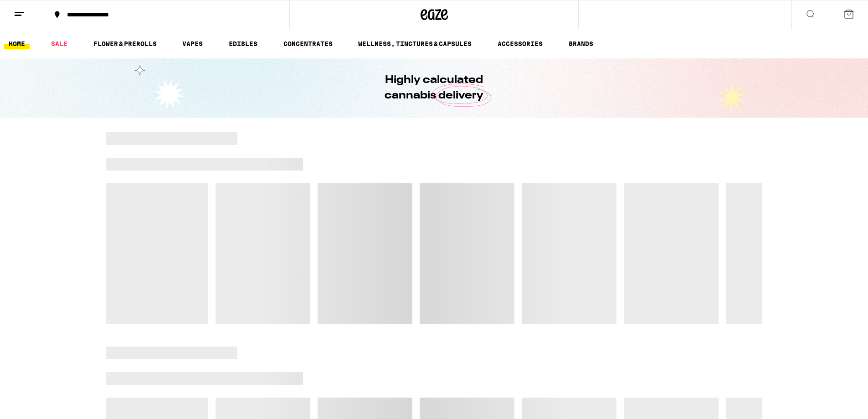  What do you see at coordinates (243, 43) in the screenshot?
I see `a: EDIBLES` at bounding box center [243, 43].